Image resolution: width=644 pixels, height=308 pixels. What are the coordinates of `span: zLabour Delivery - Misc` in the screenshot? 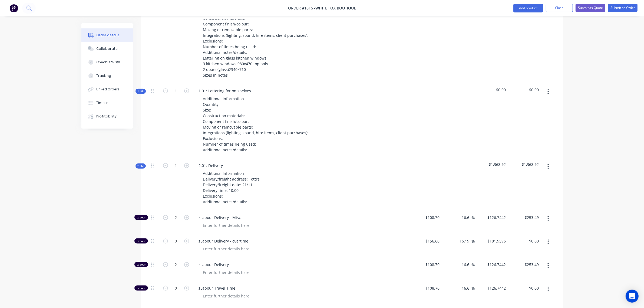 It's located at (302, 217).